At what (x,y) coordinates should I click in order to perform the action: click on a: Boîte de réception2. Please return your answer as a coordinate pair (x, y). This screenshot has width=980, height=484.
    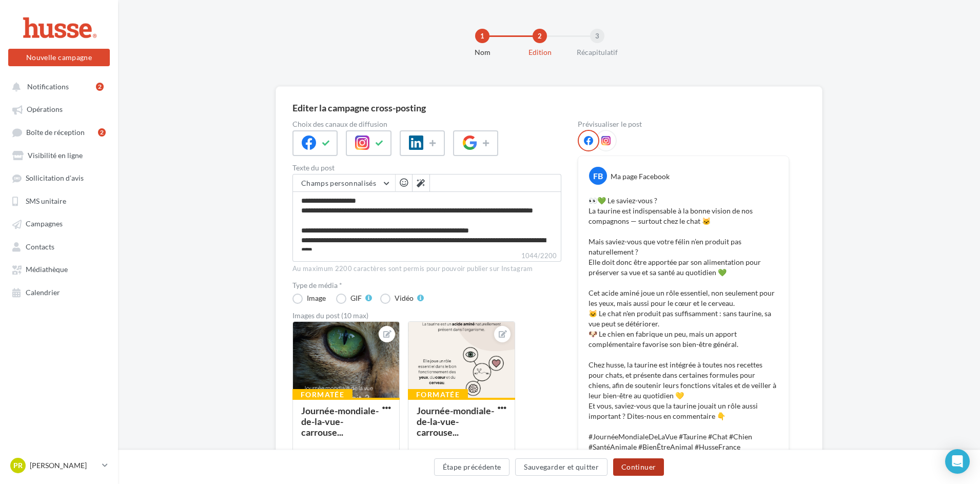
    Looking at the image, I should click on (59, 132).